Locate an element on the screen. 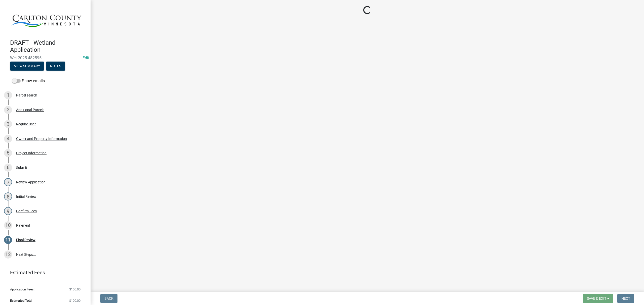 The width and height of the screenshot is (644, 305). span: Application Fees: is located at coordinates (22, 289).